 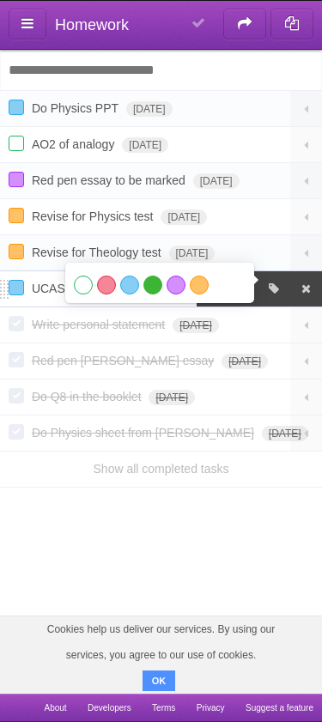 What do you see at coordinates (161, 469) in the screenshot?
I see `a: Show all completed tasks` at bounding box center [161, 469].